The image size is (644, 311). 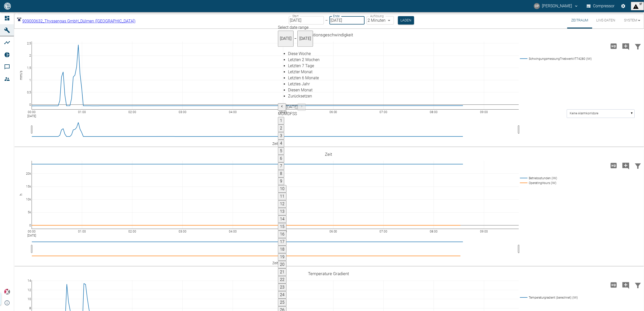 I want to click on div: Letztes Jahr, so click(x=304, y=84).